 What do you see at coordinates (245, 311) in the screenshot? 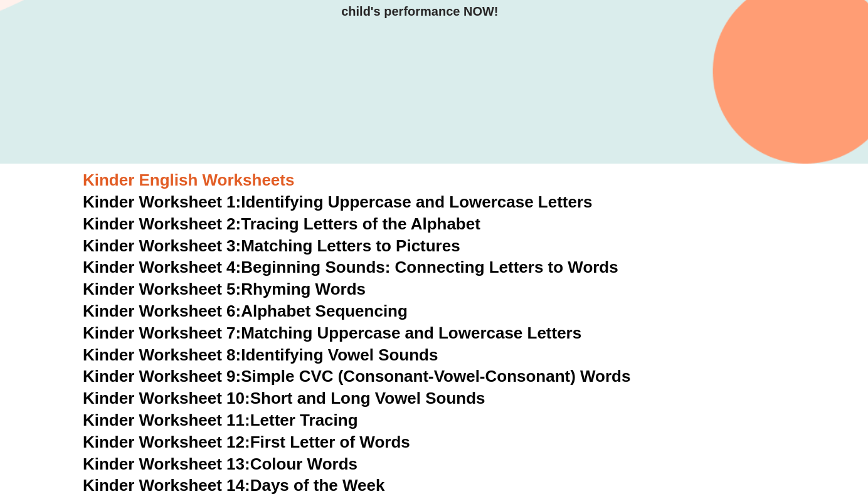
I see `a: Kinder Worksheet 6:Alphabet Sequencing` at bounding box center [245, 311].